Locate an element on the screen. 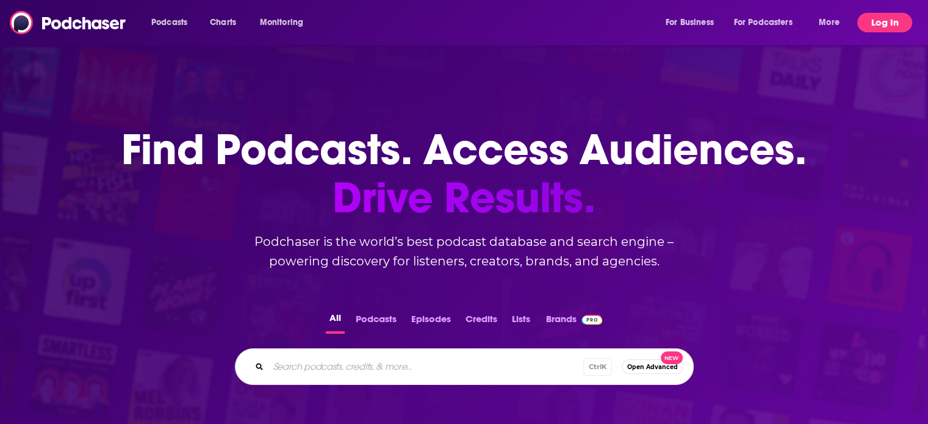 The image size is (928, 424). a: Charts is located at coordinates (223, 23).